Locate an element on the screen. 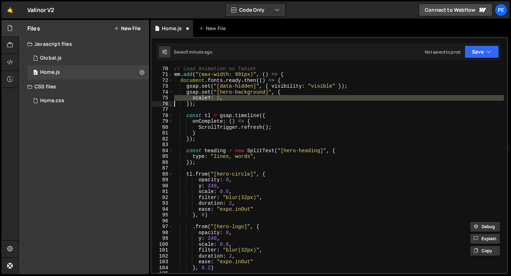 This screenshot has width=511, height=276. div: 80 is located at coordinates (162, 127).